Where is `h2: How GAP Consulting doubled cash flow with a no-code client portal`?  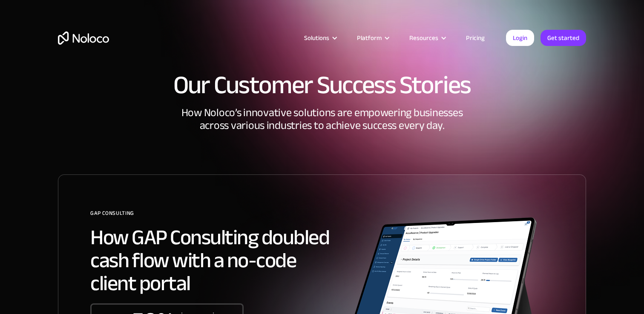 h2: How GAP Consulting doubled cash flow with a no-code client portal is located at coordinates (216, 260).